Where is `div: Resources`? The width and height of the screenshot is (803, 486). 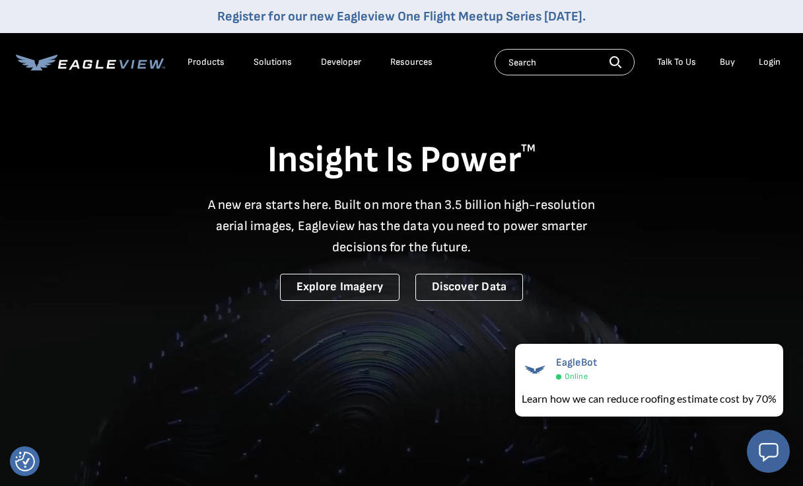 div: Resources is located at coordinates (412, 62).